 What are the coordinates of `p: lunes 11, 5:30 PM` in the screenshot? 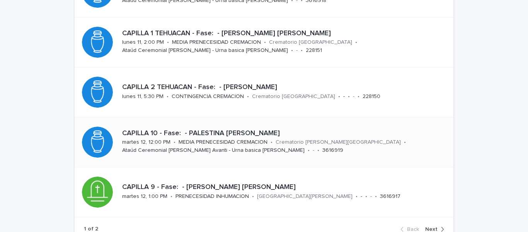 It's located at (143, 96).